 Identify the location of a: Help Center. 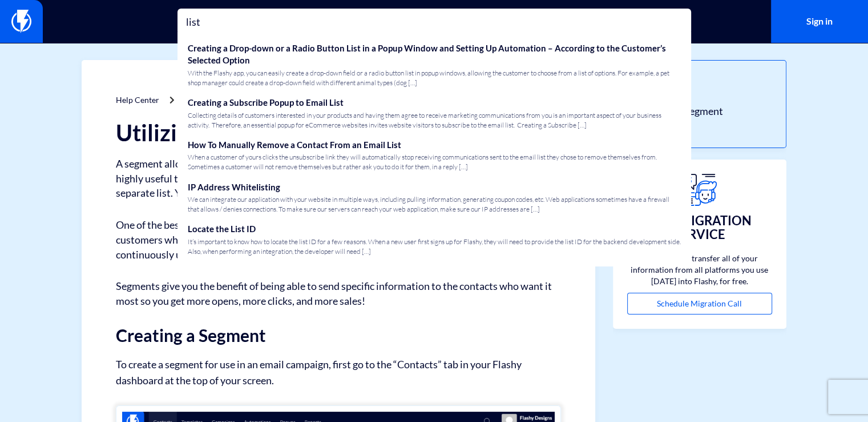
(138, 99).